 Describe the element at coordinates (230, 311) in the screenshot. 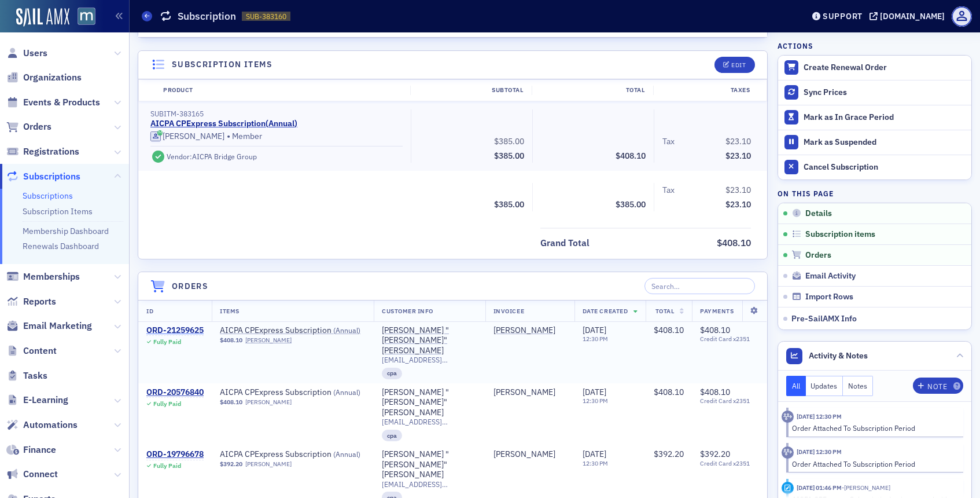

I see `span: Items` at that location.